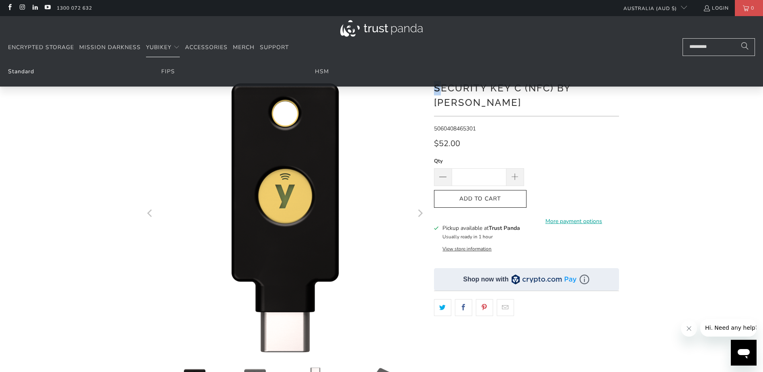  I want to click on summary: YubiKey, so click(163, 47).